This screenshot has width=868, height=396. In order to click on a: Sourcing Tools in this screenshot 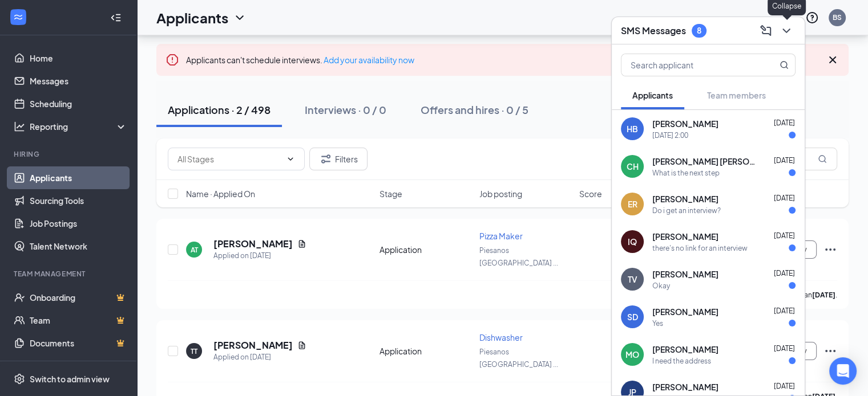, I will do `click(78, 201)`.